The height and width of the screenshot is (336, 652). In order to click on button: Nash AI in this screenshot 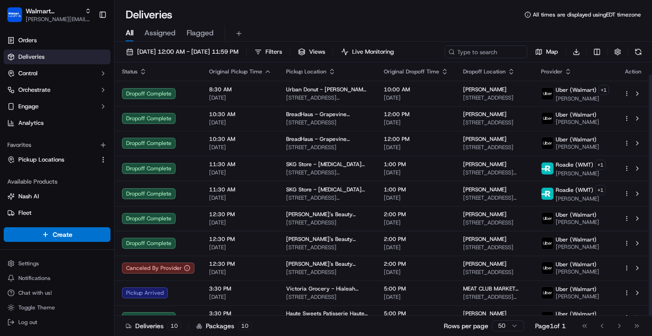, I will do `click(57, 196)`.